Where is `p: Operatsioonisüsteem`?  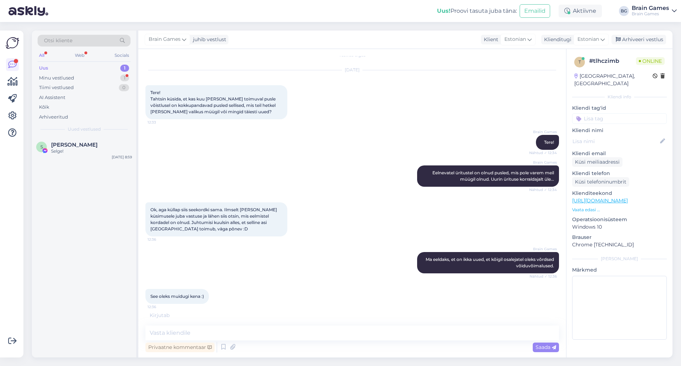
p: Operatsioonisüsteem is located at coordinates (619, 219).